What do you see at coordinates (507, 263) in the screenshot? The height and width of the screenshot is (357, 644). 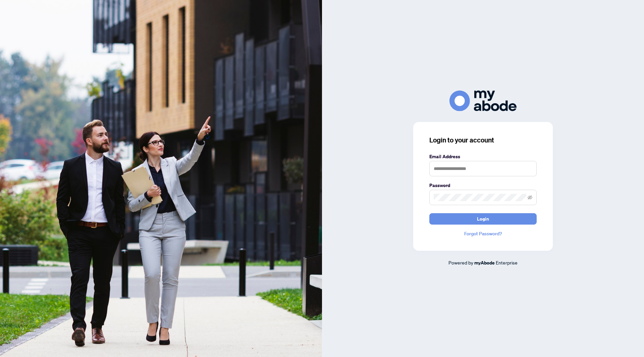 I see `span: Enterprise` at bounding box center [507, 263].